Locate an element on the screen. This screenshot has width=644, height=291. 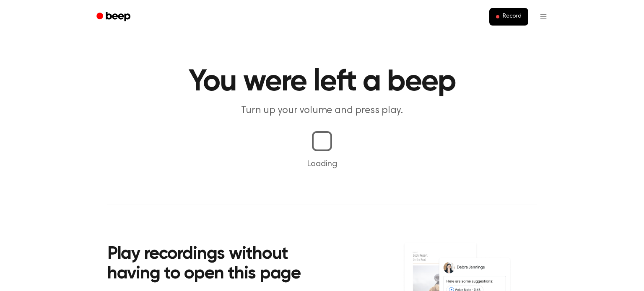
button: Record is located at coordinates (509, 17).